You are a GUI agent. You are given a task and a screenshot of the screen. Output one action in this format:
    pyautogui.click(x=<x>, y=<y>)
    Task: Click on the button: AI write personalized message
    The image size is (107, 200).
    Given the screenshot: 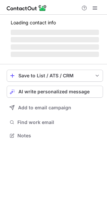 What is the action you would take?
    pyautogui.click(x=55, y=92)
    